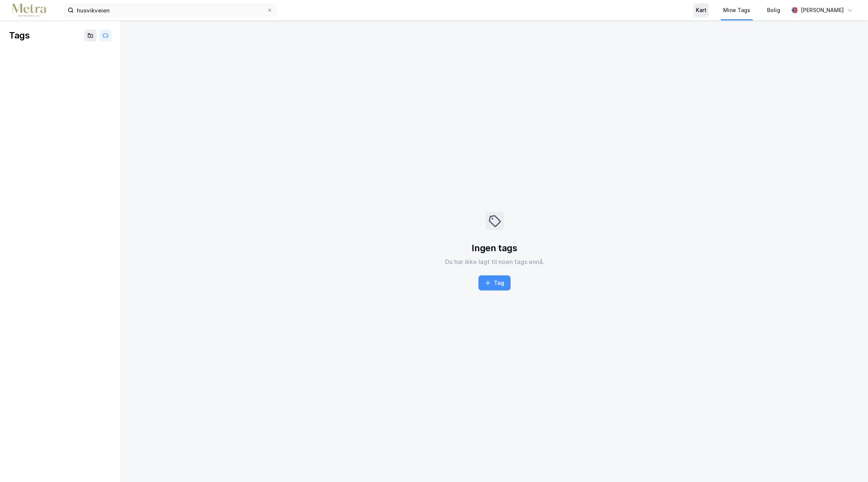  I want to click on div: Tags, so click(20, 36).